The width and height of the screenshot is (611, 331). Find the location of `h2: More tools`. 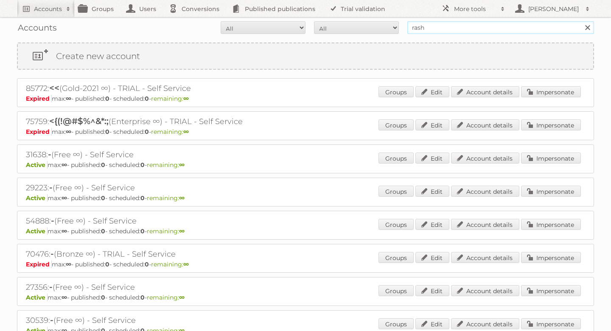

h2: More tools is located at coordinates (476, 9).